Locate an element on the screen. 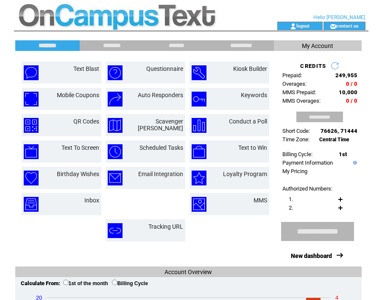 This screenshot has width=382, height=300. span: Overages: is located at coordinates (294, 84).